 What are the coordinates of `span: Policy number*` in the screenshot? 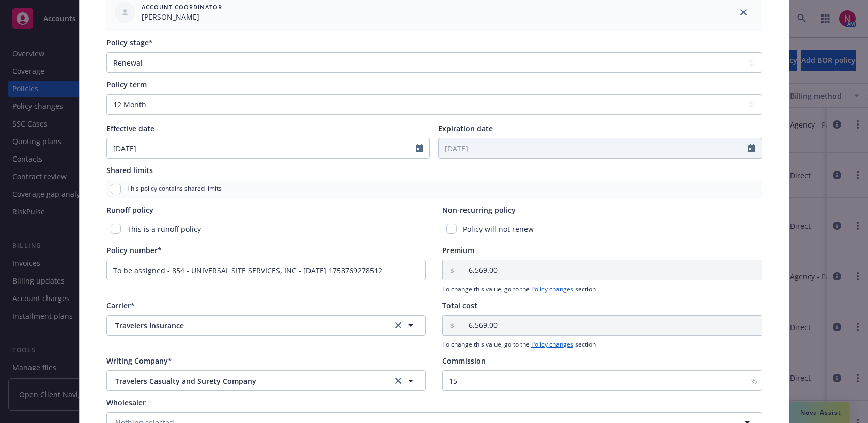 It's located at (134, 250).